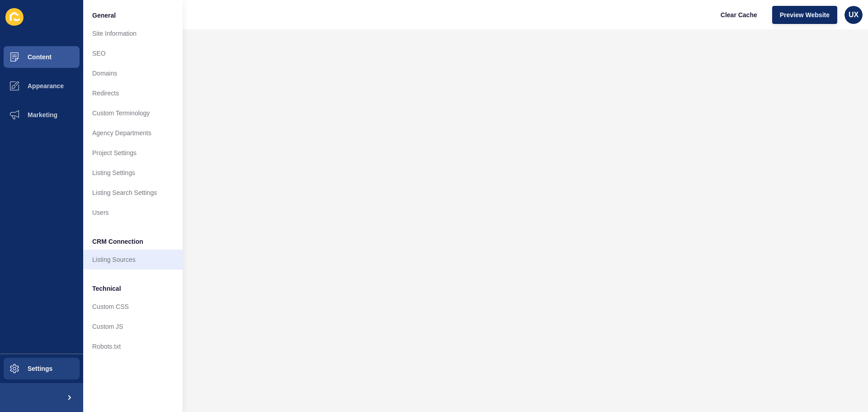 This screenshot has width=868, height=412. What do you see at coordinates (106, 288) in the screenshot?
I see `span: Technical` at bounding box center [106, 288].